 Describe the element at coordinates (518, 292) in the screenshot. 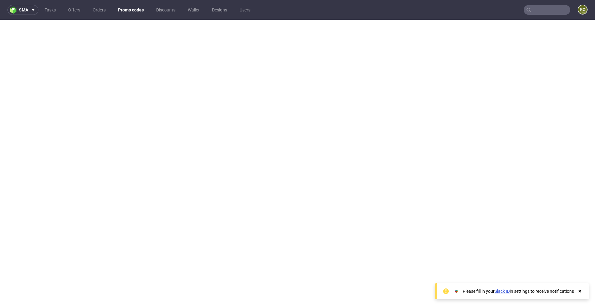

I see `div: Please fill in your in settings to receive notifications` at that location.